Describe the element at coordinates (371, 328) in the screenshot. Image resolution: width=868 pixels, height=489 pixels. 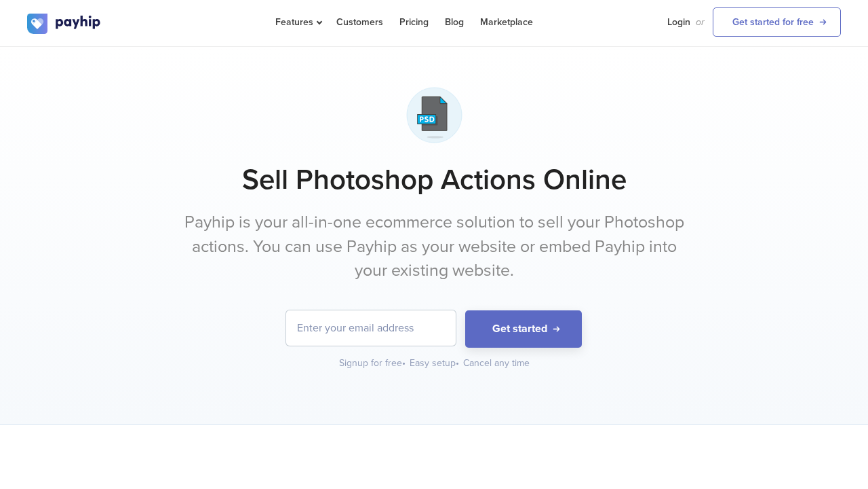
I see `input: Enter your email address` at that location.